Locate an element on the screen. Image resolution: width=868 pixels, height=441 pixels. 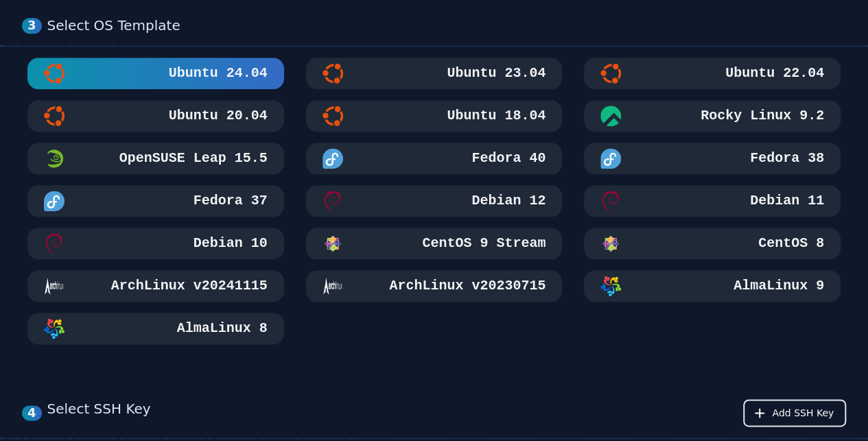
img: AlmaLinux 9 is located at coordinates (611, 286).